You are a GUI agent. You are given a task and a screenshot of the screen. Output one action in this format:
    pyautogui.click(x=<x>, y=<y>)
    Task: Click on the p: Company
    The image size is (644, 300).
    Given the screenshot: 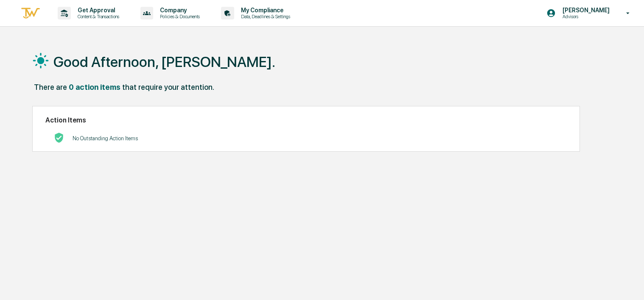 What is the action you would take?
    pyautogui.click(x=179, y=10)
    